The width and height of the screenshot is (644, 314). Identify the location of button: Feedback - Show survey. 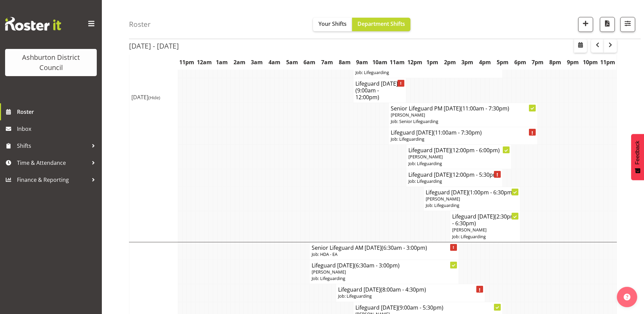
(638, 157).